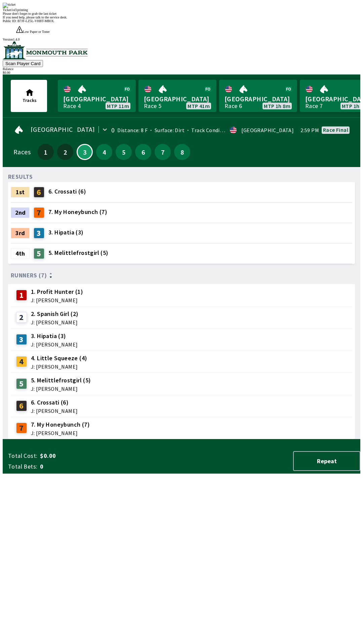  Describe the element at coordinates (36, 32) in the screenshot. I see `span: Low Paper or Toner` at that location.